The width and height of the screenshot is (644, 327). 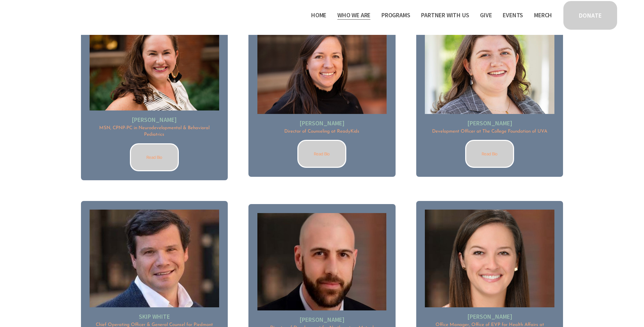 What do you see at coordinates (154, 132) in the screenshot?
I see `p: MSN, CPNP-PC in Neurodevelopmental & Behavioral Pediatrics` at bounding box center [154, 132].